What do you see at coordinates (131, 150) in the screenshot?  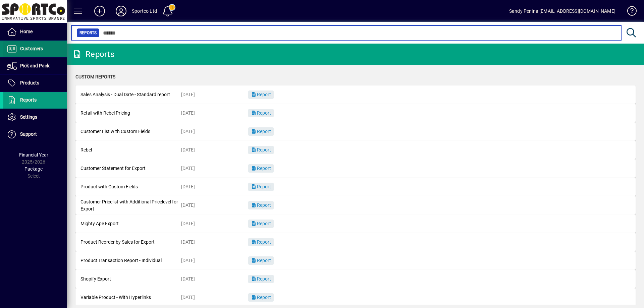 I see `div: Rebel` at bounding box center [131, 150].